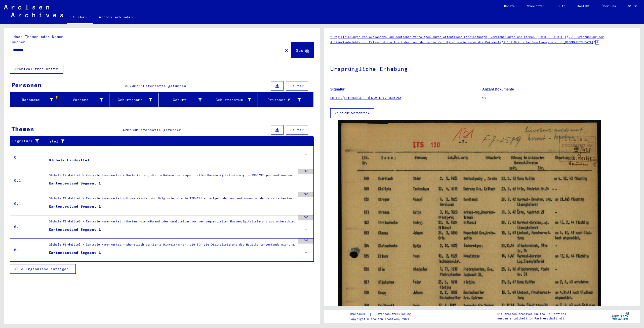 This screenshot has width=644, height=328. Describe the element at coordinates (352, 113) in the screenshot. I see `button: Zeige alle Metadaten` at that location.